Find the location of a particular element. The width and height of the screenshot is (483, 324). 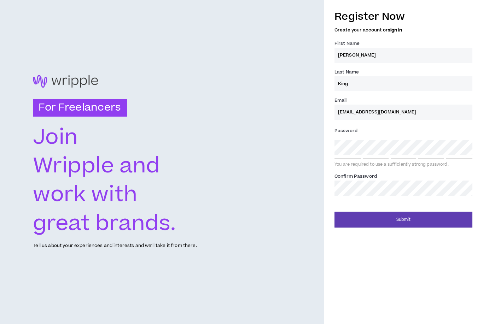

input: Enter Email is located at coordinates (403, 112).